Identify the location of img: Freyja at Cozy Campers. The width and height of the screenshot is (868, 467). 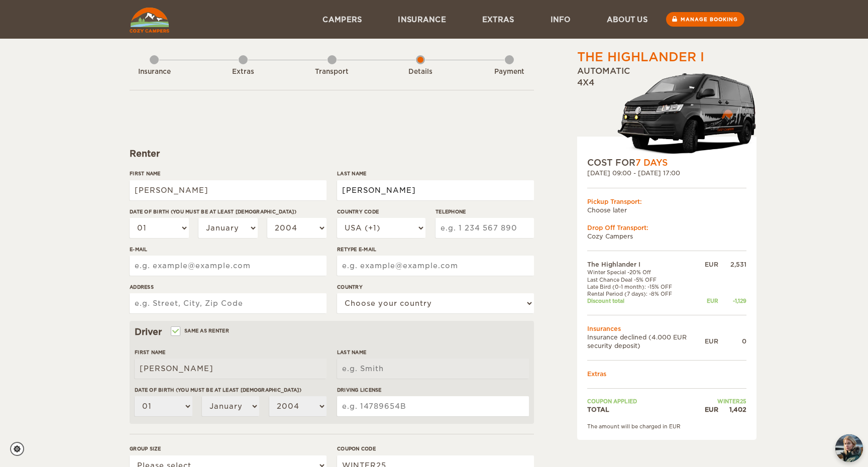
(849, 448).